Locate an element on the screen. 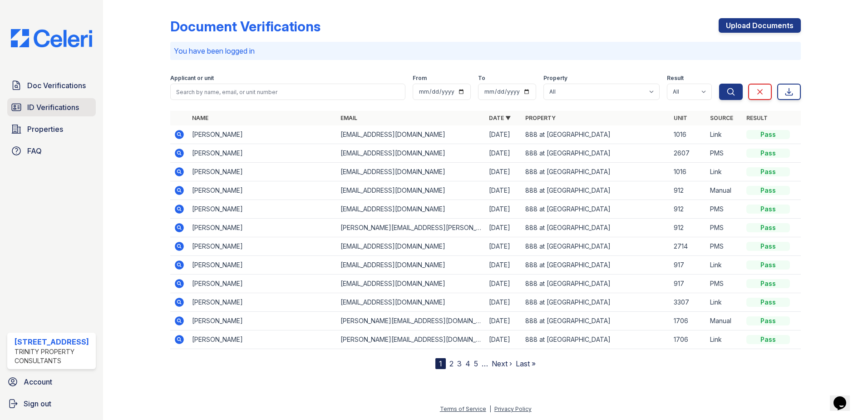  td: 3307 is located at coordinates (688, 302).